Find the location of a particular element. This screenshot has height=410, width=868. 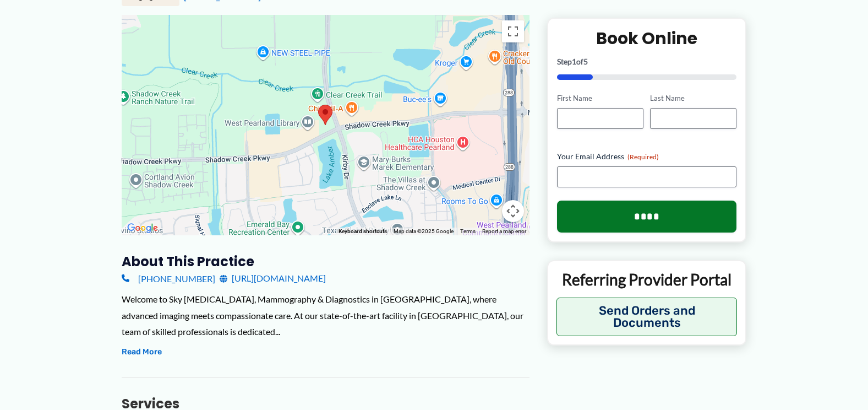

a: Open this area in Google Maps (opens a new window) is located at coordinates (142, 228).